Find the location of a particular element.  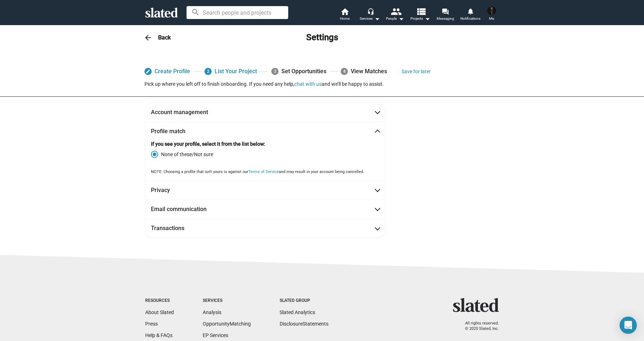

input: Search people and projects is located at coordinates (237, 13).